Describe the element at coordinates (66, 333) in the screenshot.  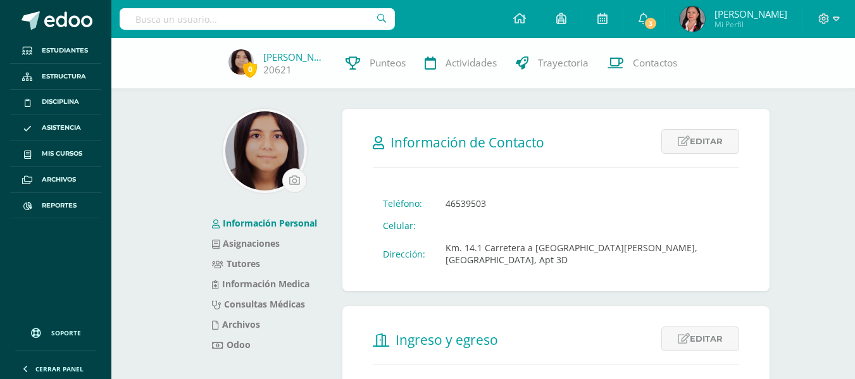
I see `span: Soporte` at that location.